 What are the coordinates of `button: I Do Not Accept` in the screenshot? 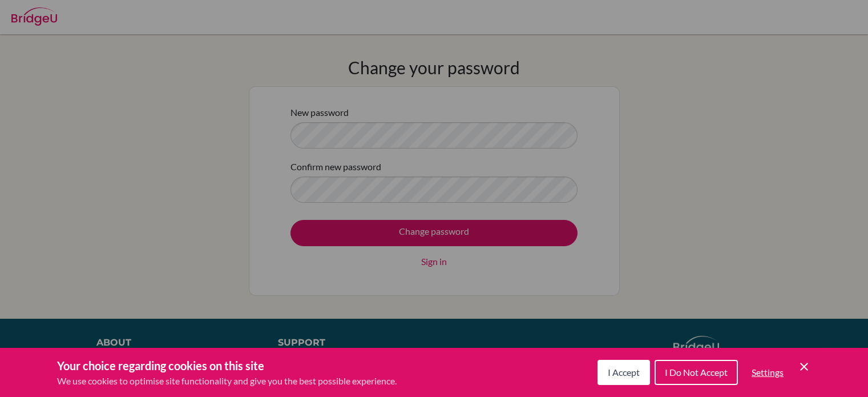 It's located at (696, 373).